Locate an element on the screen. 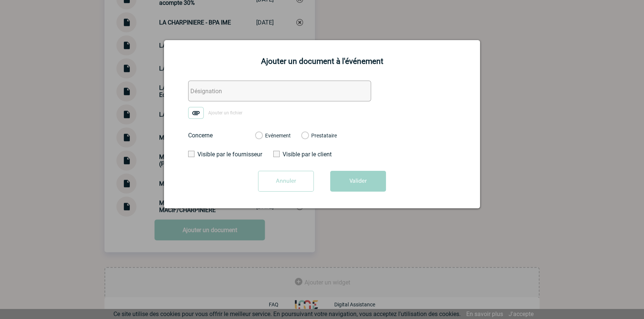 This screenshot has height=319, width=644. label: Visible par le client is located at coordinates (308, 154).